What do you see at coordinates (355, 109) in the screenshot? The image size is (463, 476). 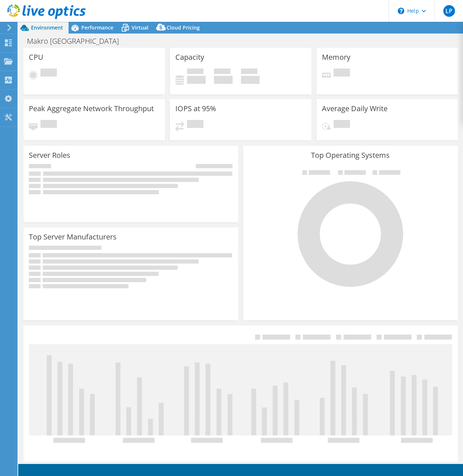 I see `h3: Average Daily Write` at bounding box center [355, 109].